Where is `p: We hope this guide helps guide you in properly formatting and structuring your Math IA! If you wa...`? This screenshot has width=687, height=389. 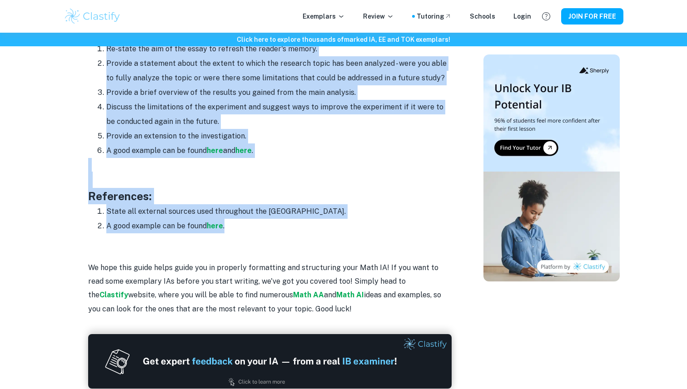 p: We hope this guide helps guide you in properly formatting and structuring your Math IA! If you wa... is located at coordinates (270, 289).